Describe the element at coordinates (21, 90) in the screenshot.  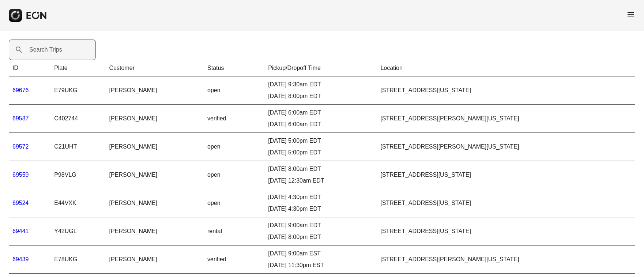
I see `a: 69676` at that location.